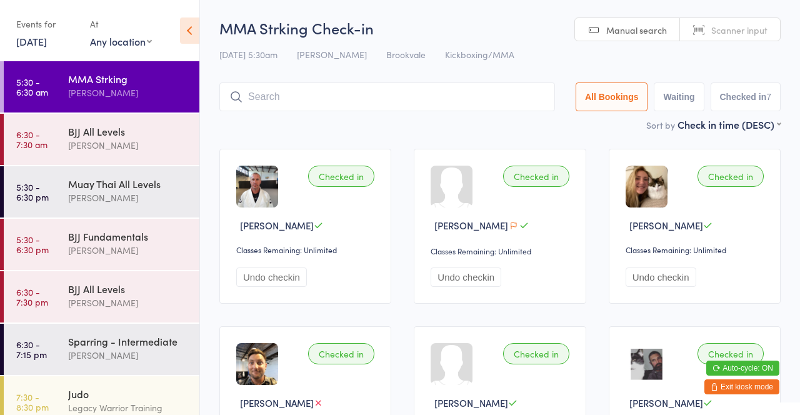  I want to click on img: image1740378559.png, so click(257, 186).